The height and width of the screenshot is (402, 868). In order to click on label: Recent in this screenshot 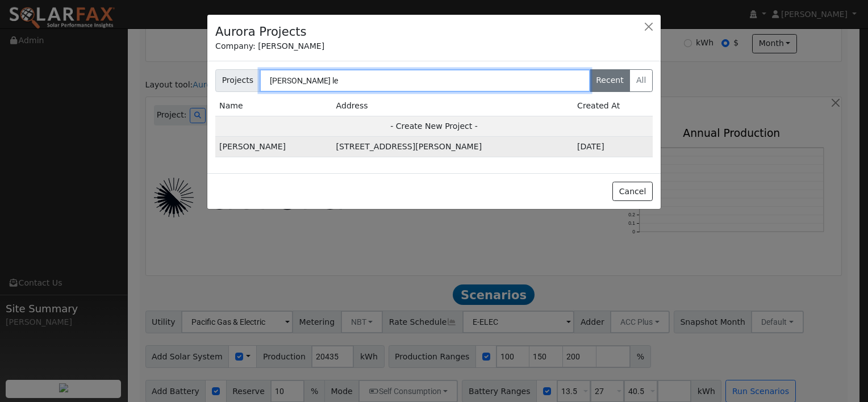, I will do `click(610, 80)`.